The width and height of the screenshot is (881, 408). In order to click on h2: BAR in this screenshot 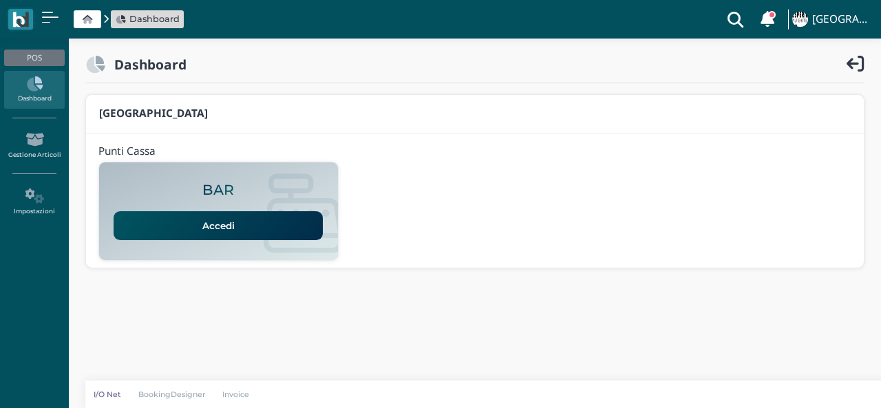, I will do `click(218, 190)`.